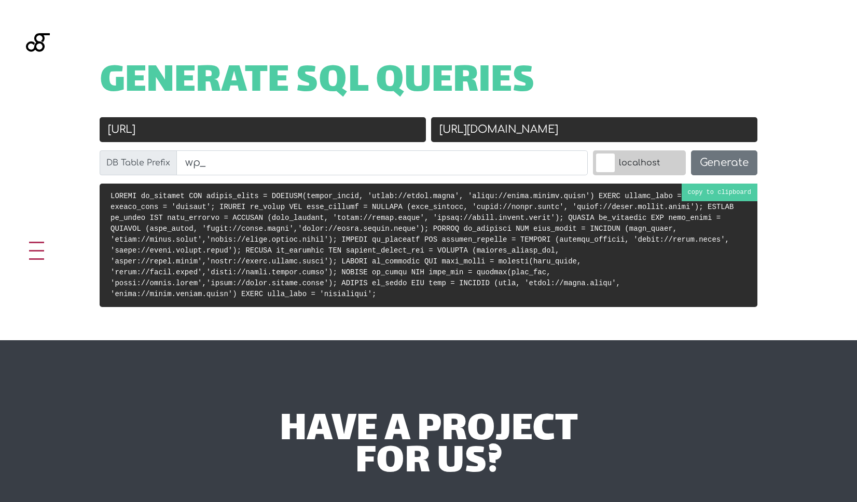 Image resolution: width=857 pixels, height=502 pixels. What do you see at coordinates (317, 82) in the screenshot?
I see `span: Generate SQL Queries` at bounding box center [317, 82].